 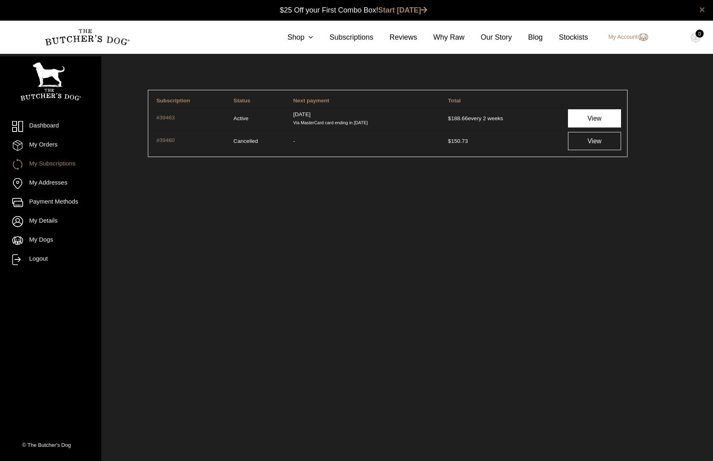 I want to click on a: Reviews, so click(x=395, y=37).